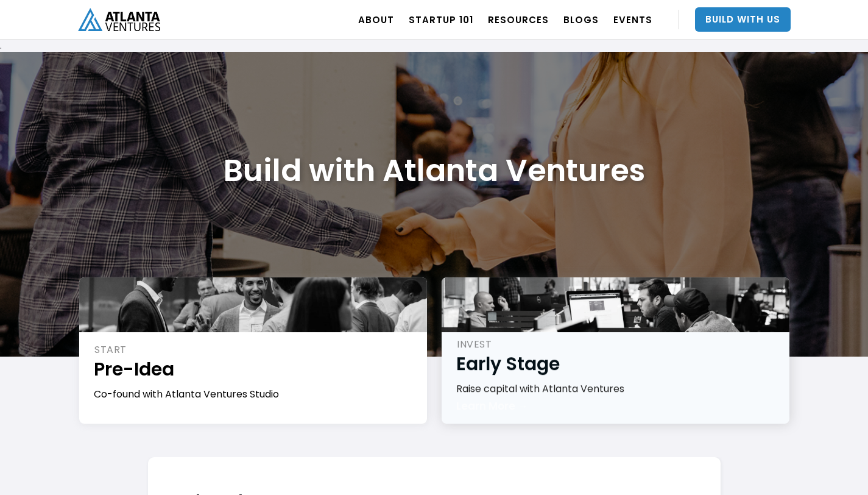 This screenshot has width=868, height=495. Describe the element at coordinates (435, 170) in the screenshot. I see `h1: Build with Atlanta Ventures` at that location.